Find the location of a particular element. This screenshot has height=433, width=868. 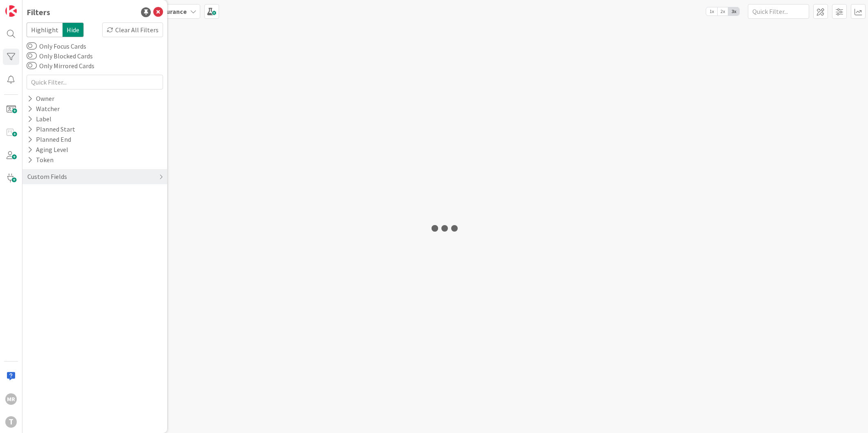

div: Clear All Filters is located at coordinates (132, 30).